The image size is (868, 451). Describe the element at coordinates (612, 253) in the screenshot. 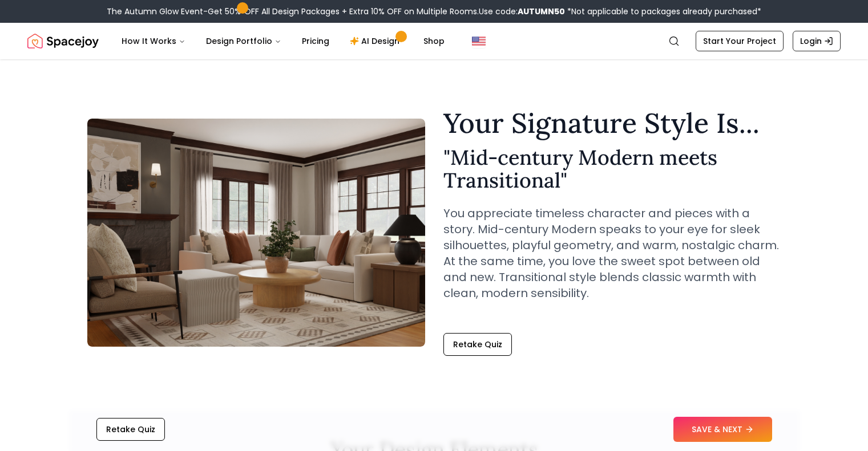

I see `p: You appreciate timeless character and pieces with a story. Mid-century Modern speaks to your eye ...` at that location.